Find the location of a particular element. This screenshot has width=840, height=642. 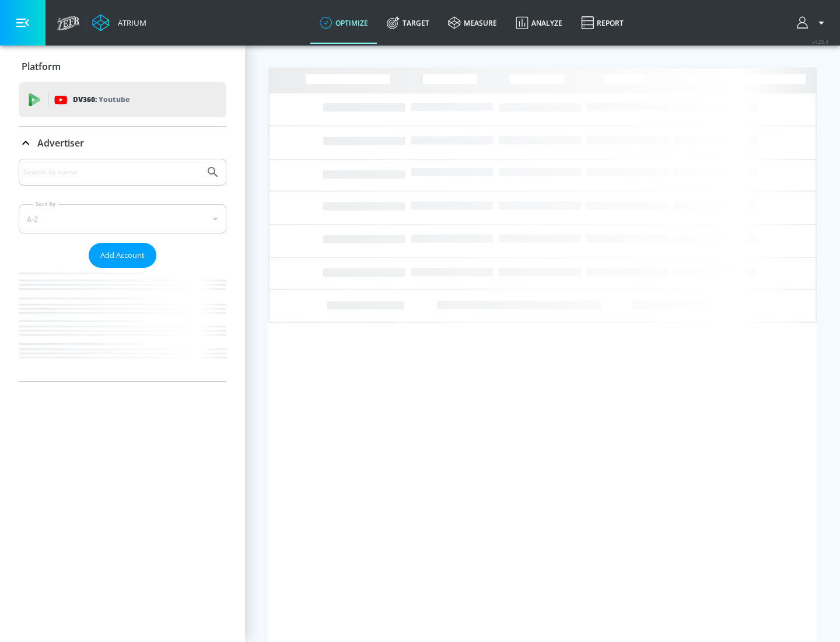

button: Add Account is located at coordinates (123, 255).